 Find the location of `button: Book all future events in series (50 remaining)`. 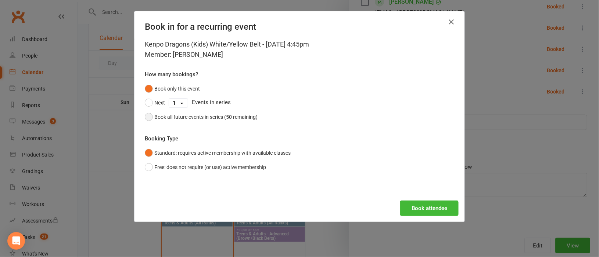

button: Book all future events in series (50 remaining) is located at coordinates (201, 117).